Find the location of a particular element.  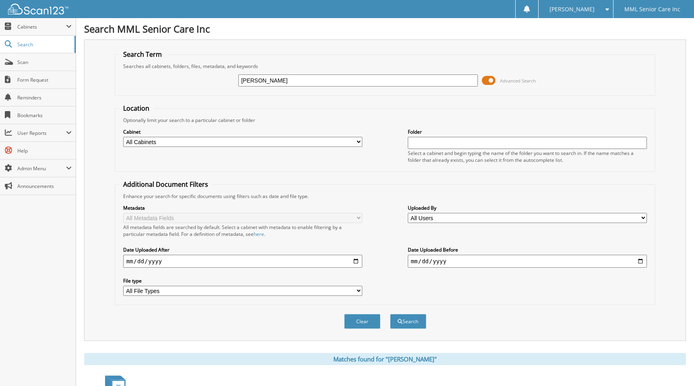

label: Date Uploaded Before is located at coordinates (528, 250).